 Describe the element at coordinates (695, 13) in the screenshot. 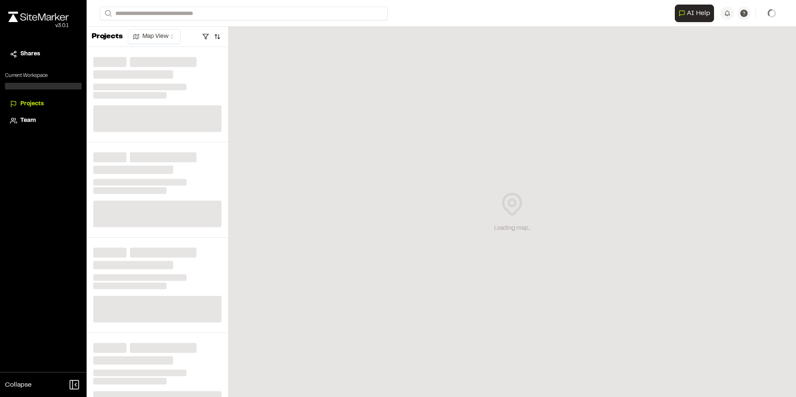

I see `button: Open AI Assistant` at that location.